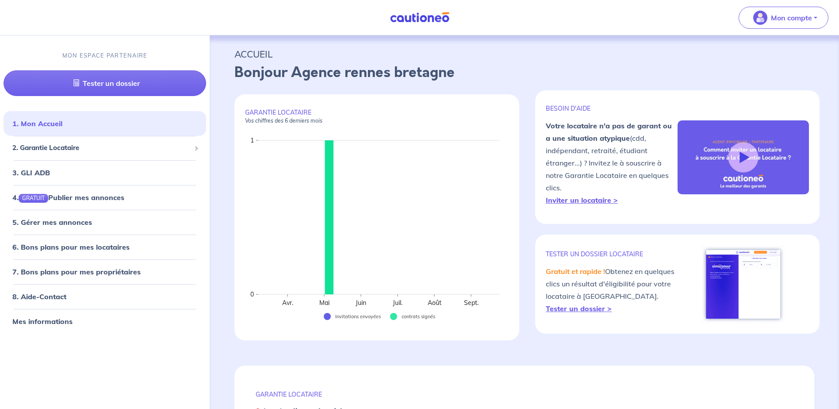  I want to click on img: illu_account_valid_menu.svg, so click(760, 18).